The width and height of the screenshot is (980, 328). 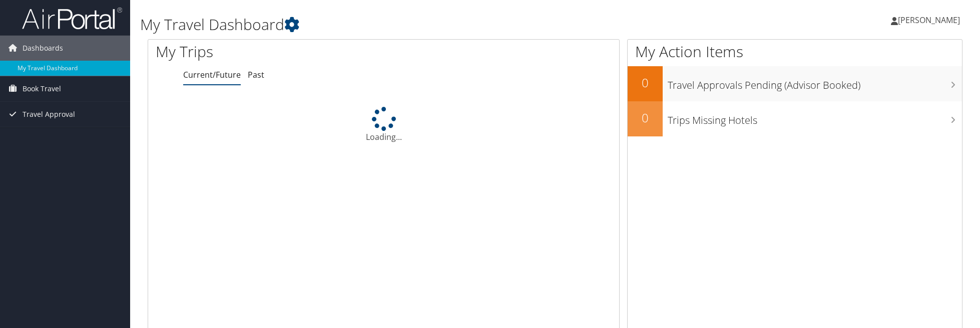 I want to click on div: Loading..., so click(x=383, y=125).